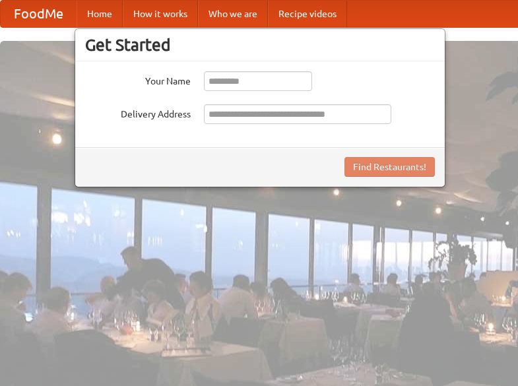  I want to click on a: Who we are, so click(233, 14).